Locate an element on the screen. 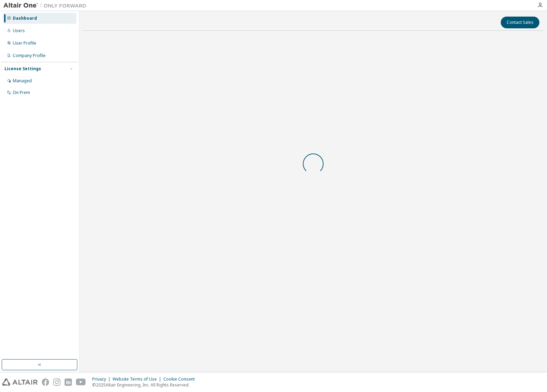 Image resolution: width=547 pixels, height=392 pixels. div: Company Profile is located at coordinates (29, 56).